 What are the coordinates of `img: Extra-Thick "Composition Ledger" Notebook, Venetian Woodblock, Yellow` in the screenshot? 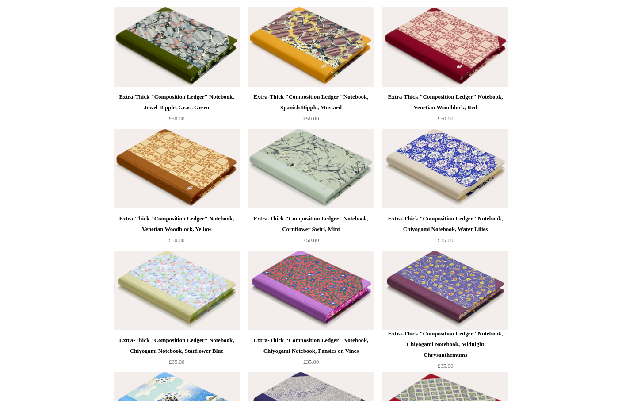 It's located at (177, 168).